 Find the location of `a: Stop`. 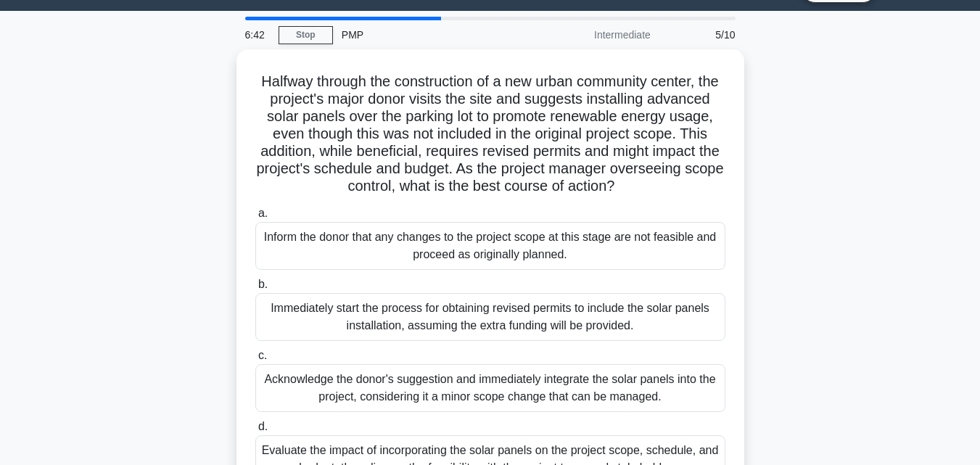

a: Stop is located at coordinates (305, 35).